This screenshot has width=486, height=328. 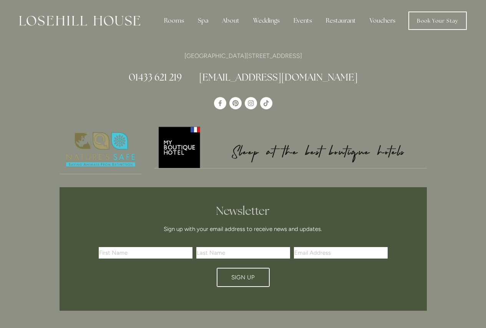 What do you see at coordinates (220, 103) in the screenshot?
I see `a: Losehill House Hotel & Spa` at bounding box center [220, 103].